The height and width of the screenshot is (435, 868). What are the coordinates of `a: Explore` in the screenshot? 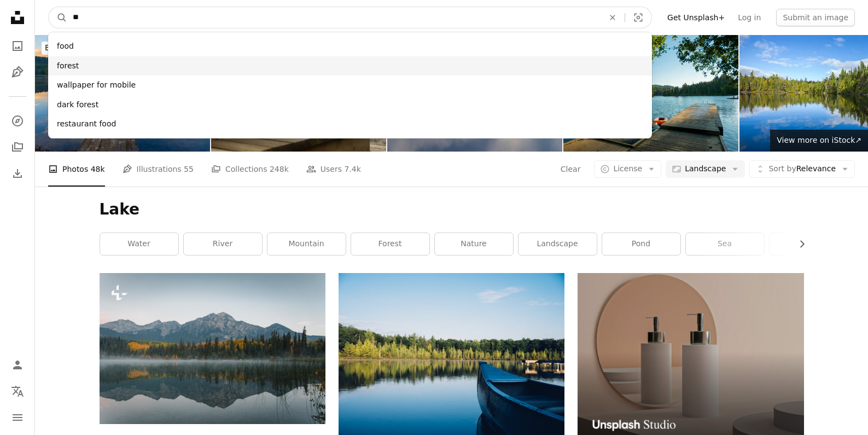 It's located at (18, 121).